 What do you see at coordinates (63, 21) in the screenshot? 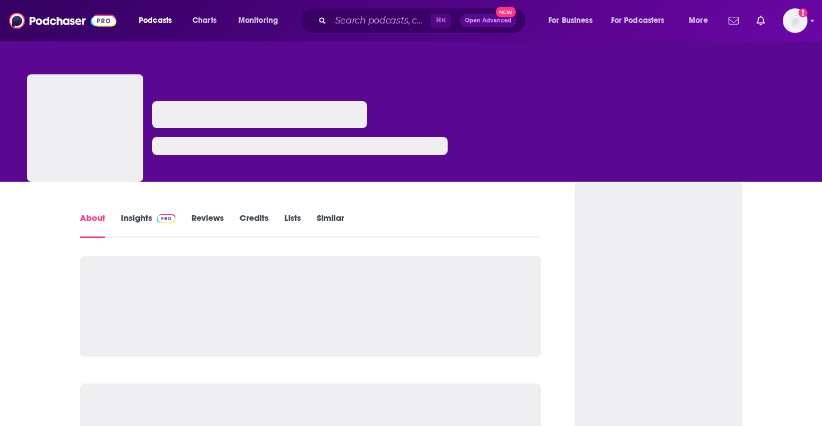
I see `a: Podchaser - Follow, Share and Rate Podcasts` at bounding box center [63, 21].